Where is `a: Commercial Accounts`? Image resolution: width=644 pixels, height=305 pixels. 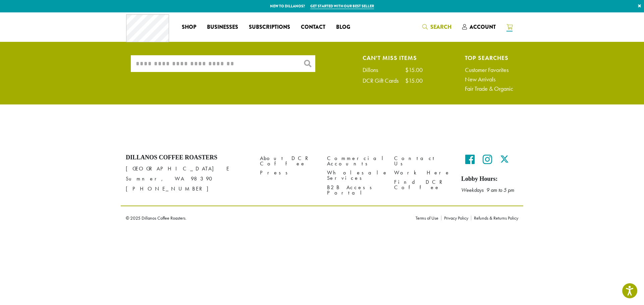 a: Commercial Accounts is located at coordinates (356, 161).